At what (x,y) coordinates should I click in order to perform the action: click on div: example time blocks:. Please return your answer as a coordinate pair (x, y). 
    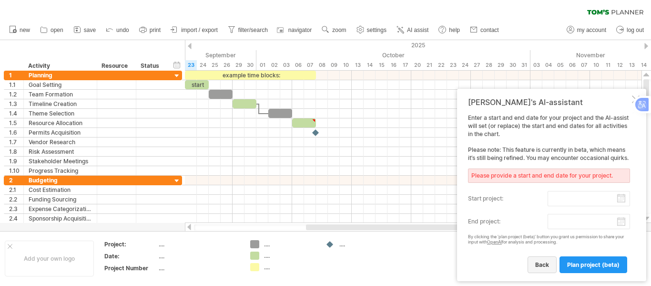
    Looking at the image, I should click on (250, 75).